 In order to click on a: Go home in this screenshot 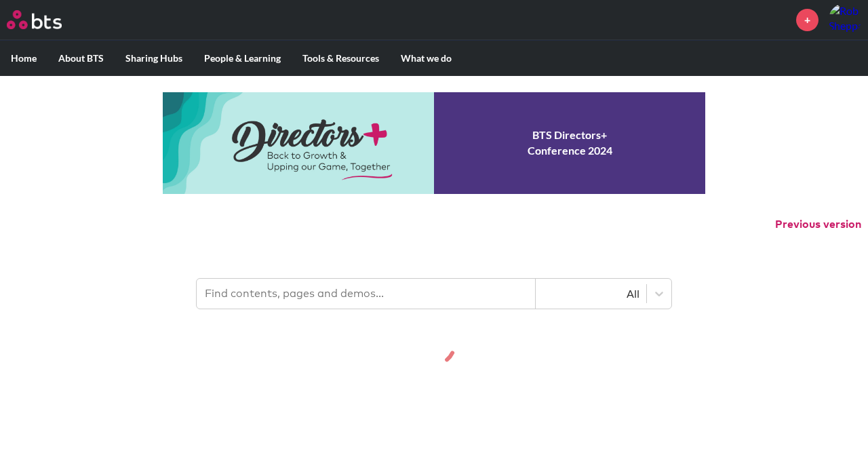, I will do `click(47, 19)`.